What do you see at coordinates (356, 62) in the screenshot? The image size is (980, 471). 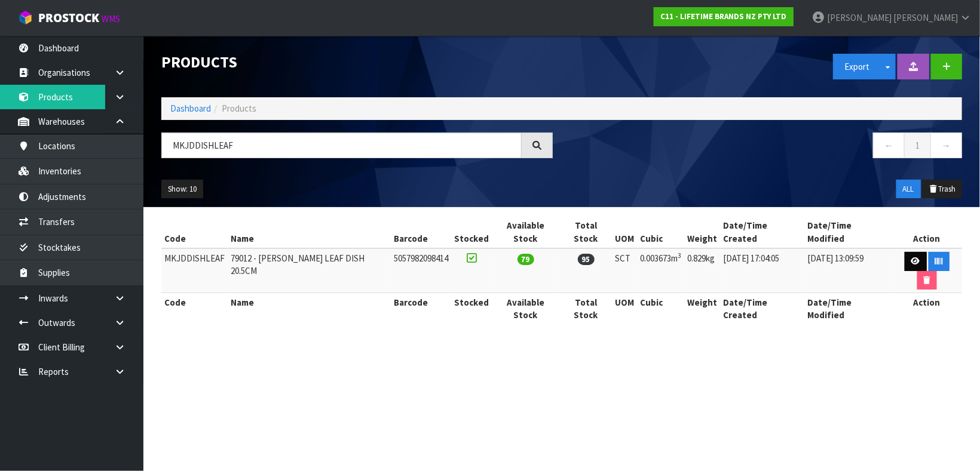 I see `h1: Products` at bounding box center [356, 62].